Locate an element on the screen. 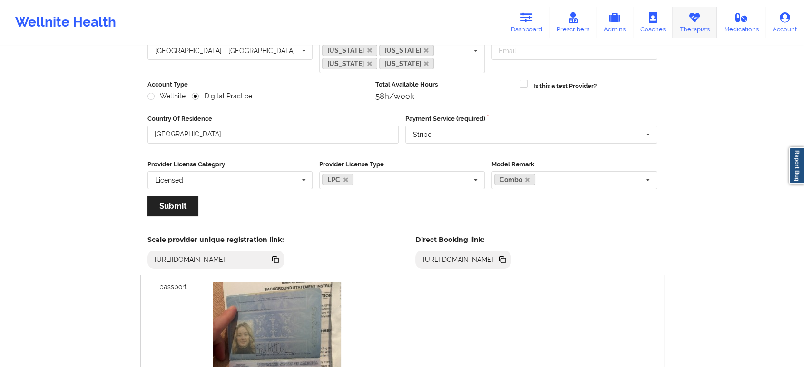 This screenshot has width=804, height=367. label: Digital Practice is located at coordinates (222, 96).